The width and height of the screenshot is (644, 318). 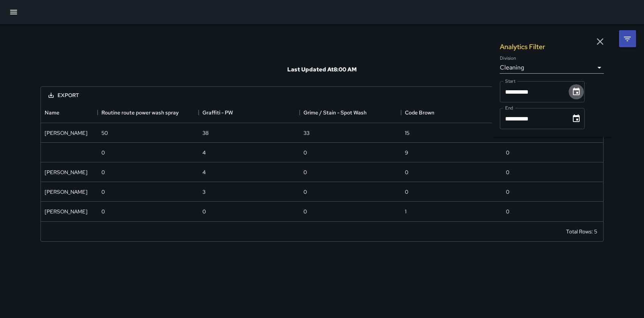 I want to click on label: Division, so click(x=508, y=58).